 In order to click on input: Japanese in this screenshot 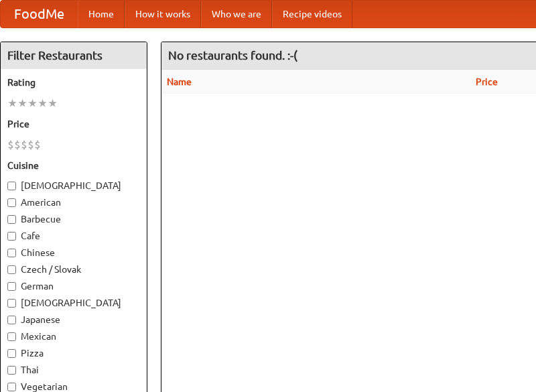, I will do `click(12, 320)`.